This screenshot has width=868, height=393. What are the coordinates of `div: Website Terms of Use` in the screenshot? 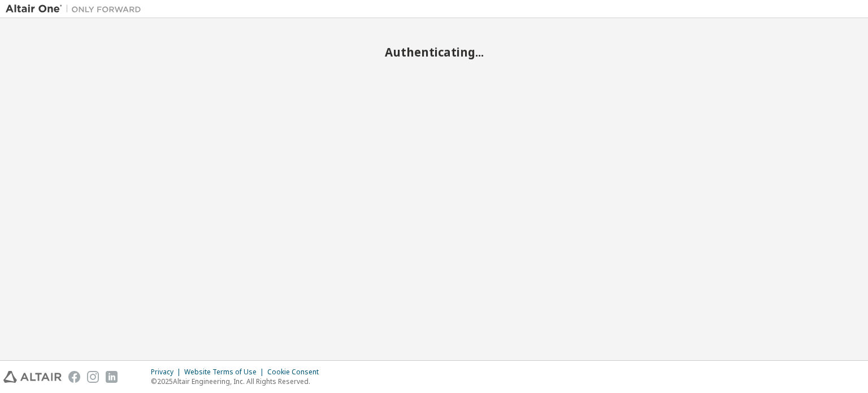 It's located at (226, 372).